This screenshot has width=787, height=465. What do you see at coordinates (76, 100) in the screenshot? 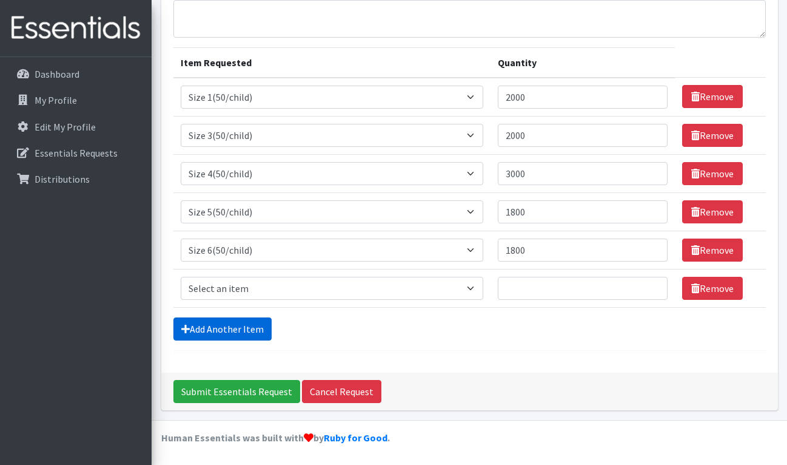
I see `a: My Profile` at bounding box center [76, 100].